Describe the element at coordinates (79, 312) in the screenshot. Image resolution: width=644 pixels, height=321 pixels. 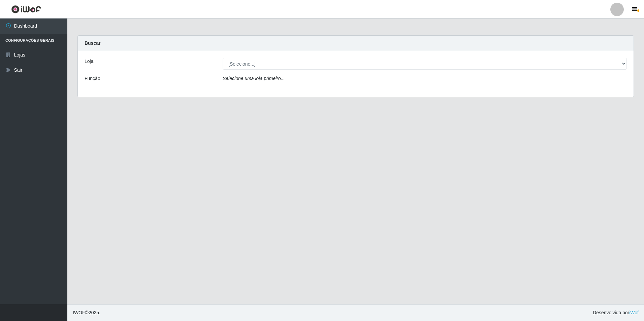
I see `span: IWOF` at that location.